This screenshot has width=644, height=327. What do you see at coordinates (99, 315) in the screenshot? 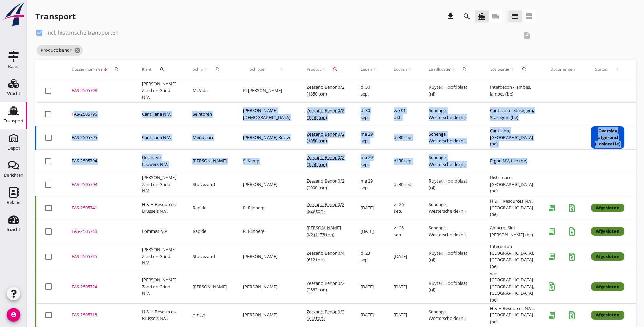
I see `div: FAS-2505715` at bounding box center [99, 315].